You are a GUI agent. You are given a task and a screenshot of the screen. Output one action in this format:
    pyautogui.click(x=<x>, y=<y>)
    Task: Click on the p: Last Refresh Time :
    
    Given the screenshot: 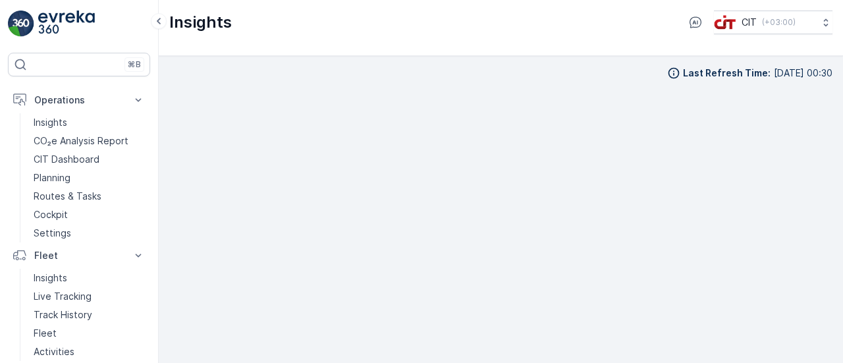 What is the action you would take?
    pyautogui.click(x=727, y=73)
    